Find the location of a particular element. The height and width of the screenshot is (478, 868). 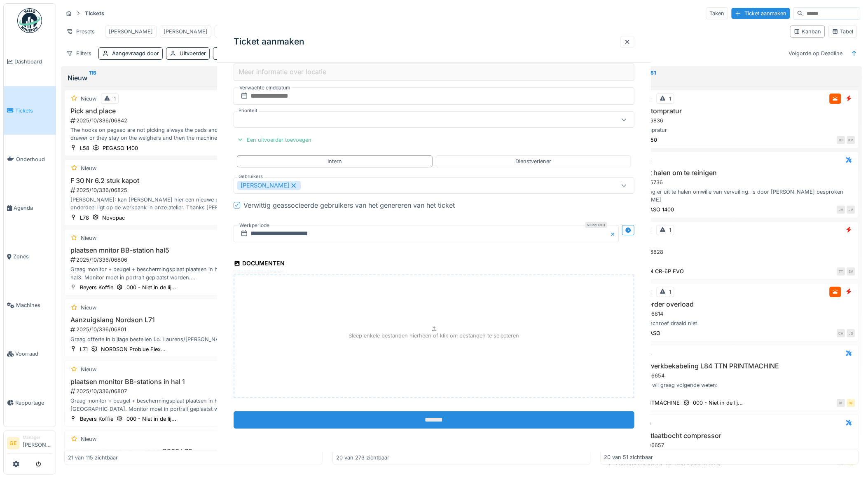

div: Verplicht is located at coordinates (596, 225).